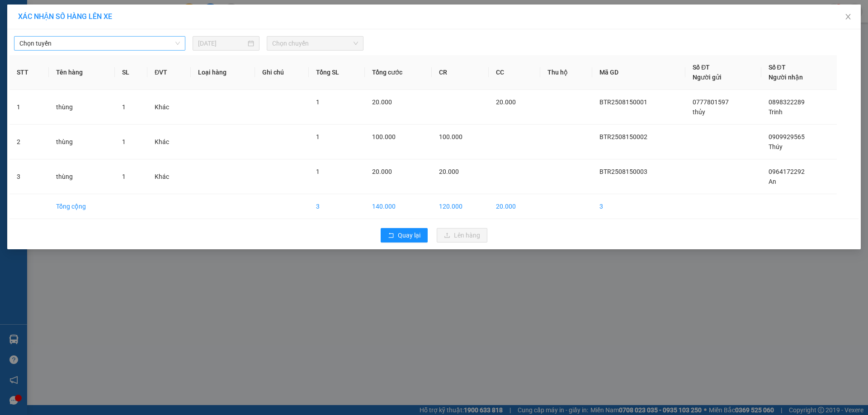 The height and width of the screenshot is (415, 868). I want to click on th: Thu hộ, so click(566, 72).